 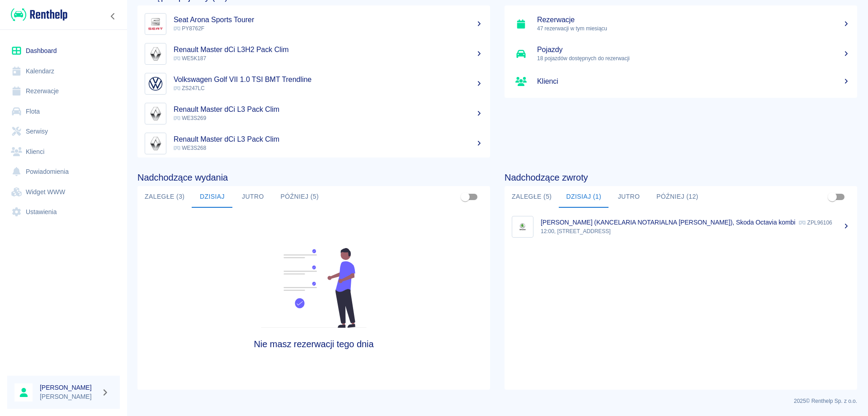 What do you see at coordinates (584, 197) in the screenshot?
I see `button: Dzisiaj (1)` at bounding box center [584, 197].